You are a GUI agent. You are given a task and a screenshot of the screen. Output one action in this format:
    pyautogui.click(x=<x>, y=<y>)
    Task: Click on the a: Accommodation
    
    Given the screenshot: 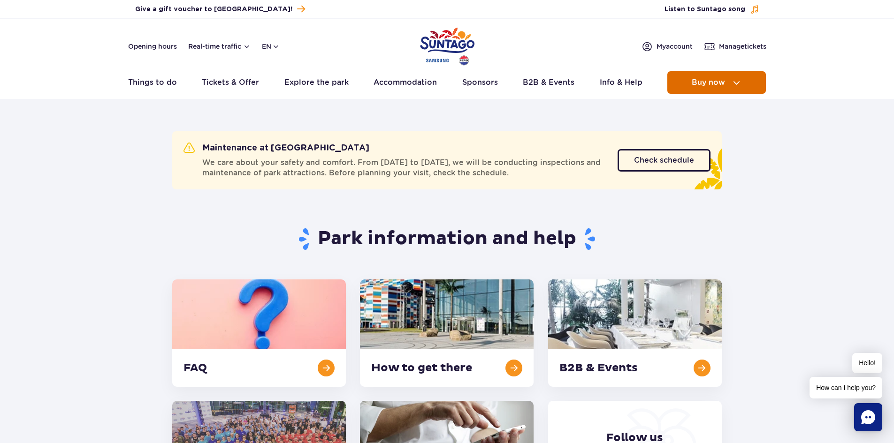 What is the action you would take?
    pyautogui.click(x=405, y=83)
    